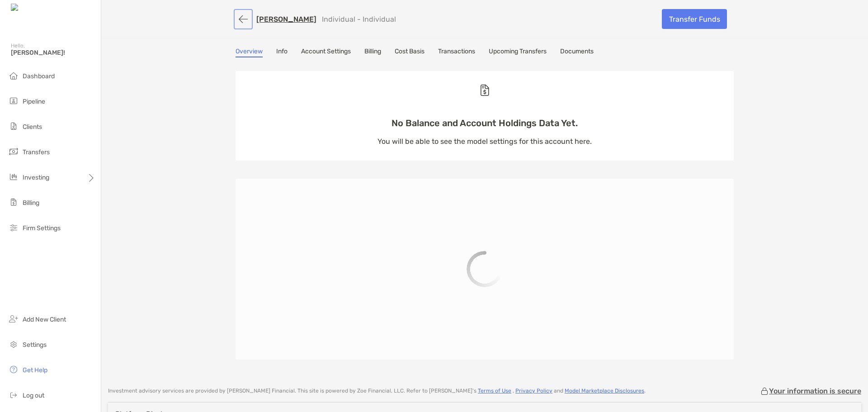  I want to click on img: get-help icon, so click(13, 369).